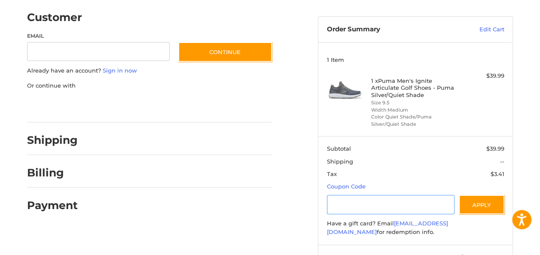  Describe the element at coordinates (52, 140) in the screenshot. I see `h2: Shipping` at that location.